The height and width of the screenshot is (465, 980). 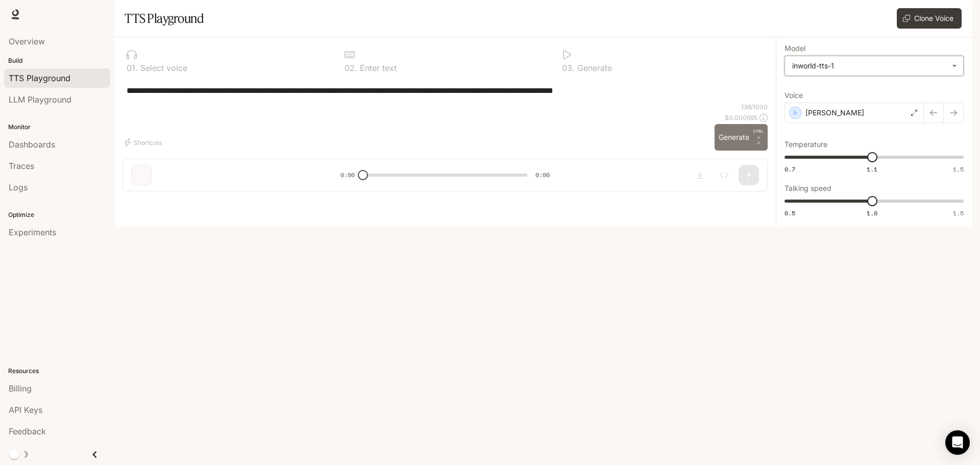 What do you see at coordinates (741, 117) in the screenshot?
I see `p: $ 0.000695` at bounding box center [741, 117].